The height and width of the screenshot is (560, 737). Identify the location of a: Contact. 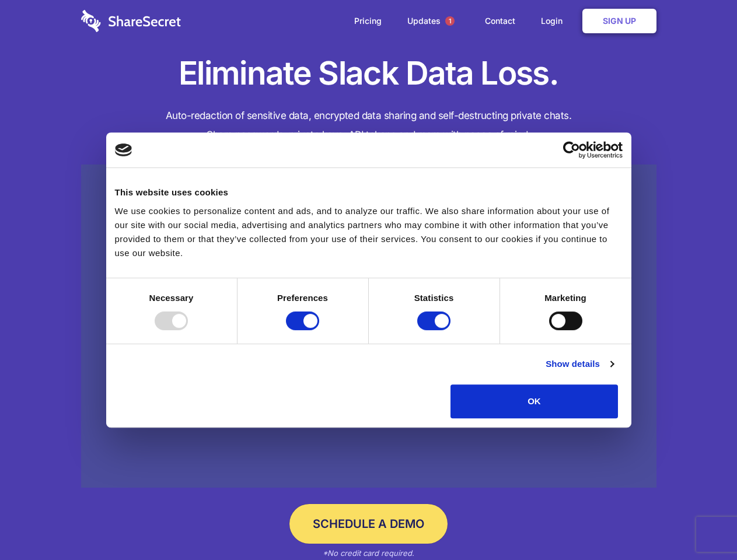
(501, 21).